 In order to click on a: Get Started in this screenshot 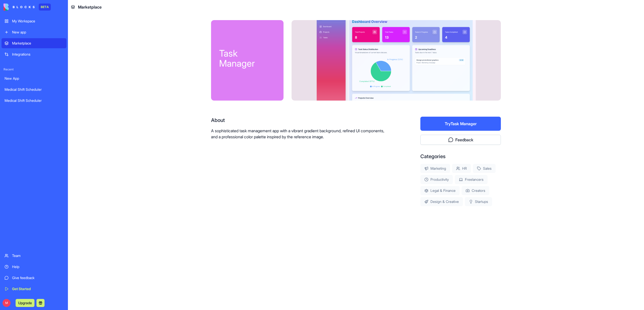, I will do `click(34, 289)`.